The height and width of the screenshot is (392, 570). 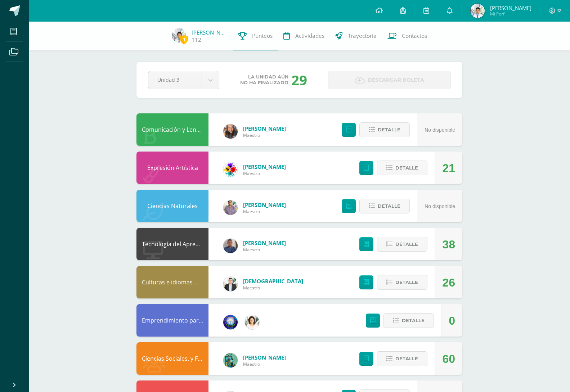 I want to click on img: b3df963adb6106740b98dae55d89aff1.png, so click(x=230, y=360).